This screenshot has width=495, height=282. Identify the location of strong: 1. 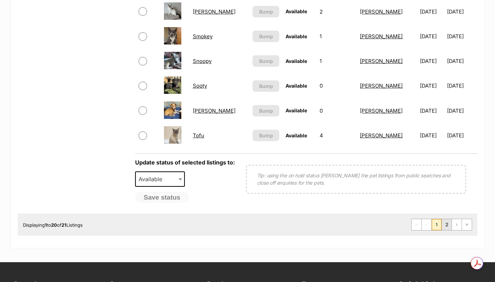
(46, 225).